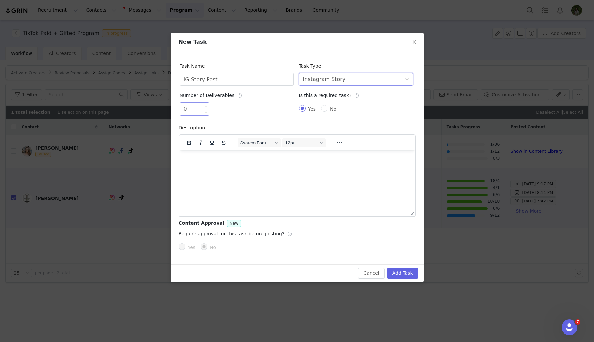 The height and width of the screenshot is (342, 594). Describe the element at coordinates (339, 143) in the screenshot. I see `button: Reveal or hide additional toolbar items` at that location.